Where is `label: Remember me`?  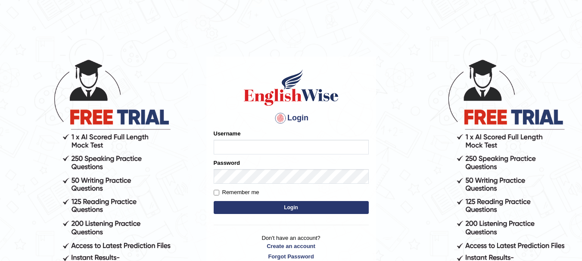 label: Remember me is located at coordinates (237, 192).